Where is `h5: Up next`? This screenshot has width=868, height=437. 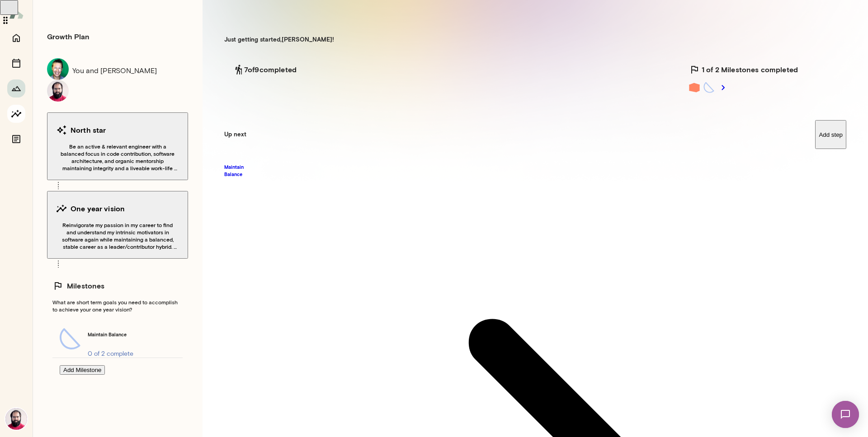
h5: Up next is located at coordinates (235, 135).